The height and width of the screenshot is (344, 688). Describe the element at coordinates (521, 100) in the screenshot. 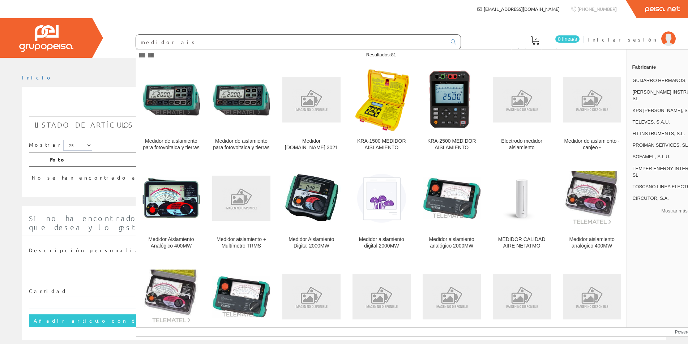

I see `img: Electrodo medidor aislamiento` at that location.